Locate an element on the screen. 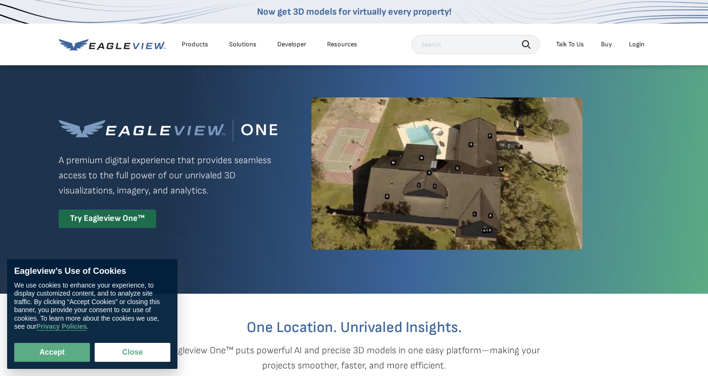 This screenshot has height=376, width=708. a: Buy is located at coordinates (606, 44).